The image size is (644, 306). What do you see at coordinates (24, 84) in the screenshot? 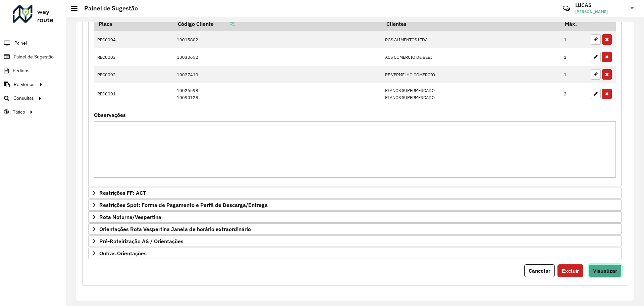
I see `font: Relatórios` at bounding box center [24, 84].